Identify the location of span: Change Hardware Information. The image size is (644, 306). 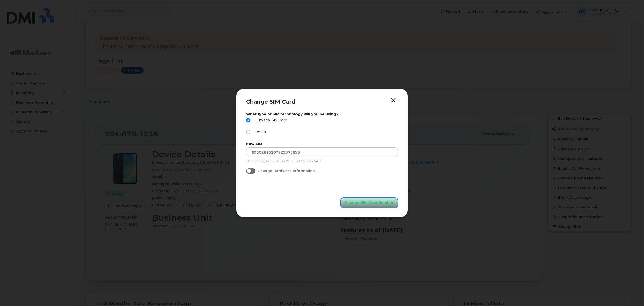
(286, 170).